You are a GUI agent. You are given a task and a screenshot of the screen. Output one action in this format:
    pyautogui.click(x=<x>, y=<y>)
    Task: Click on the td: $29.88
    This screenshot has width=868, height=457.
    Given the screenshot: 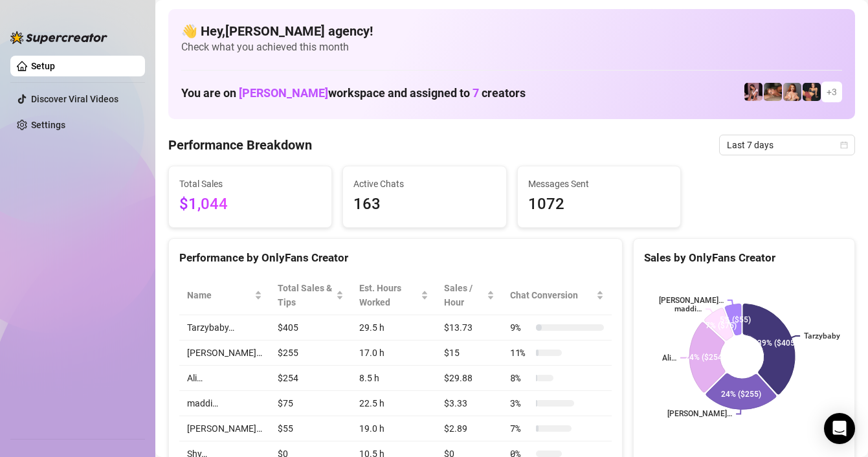 What is the action you would take?
    pyautogui.click(x=469, y=378)
    